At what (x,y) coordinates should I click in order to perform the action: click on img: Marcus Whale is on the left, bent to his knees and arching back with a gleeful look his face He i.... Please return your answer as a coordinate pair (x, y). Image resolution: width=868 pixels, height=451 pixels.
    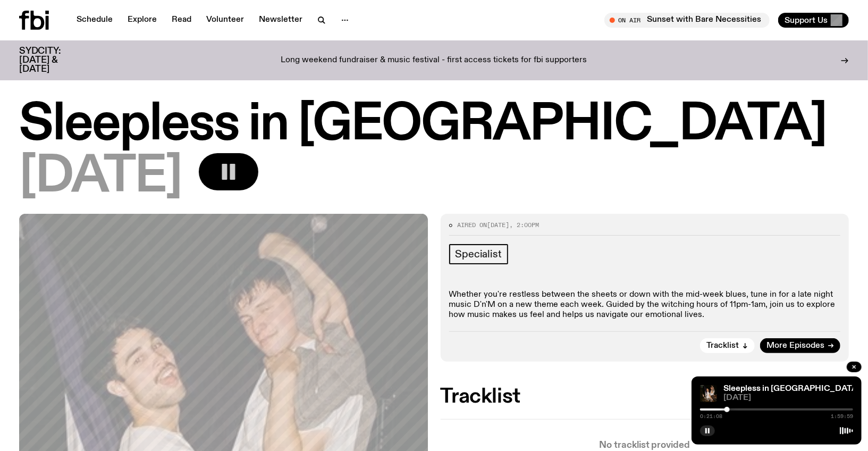
    Looking at the image, I should click on (708, 394).